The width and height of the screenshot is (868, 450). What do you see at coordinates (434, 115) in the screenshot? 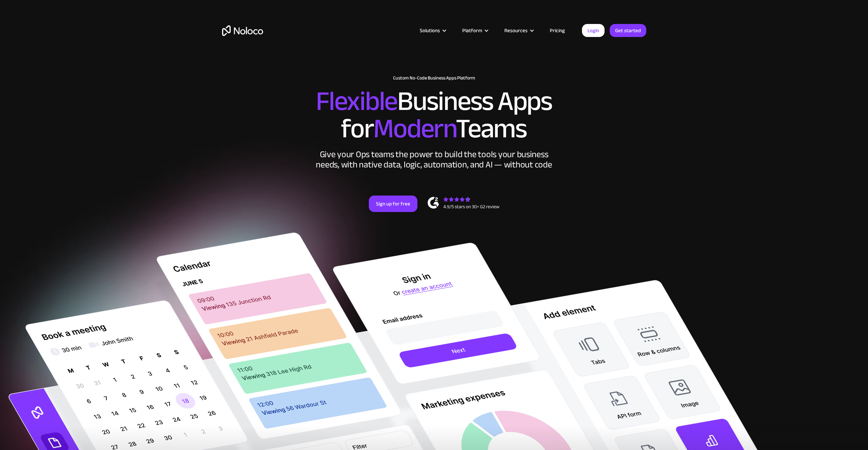
I see `h2: Business Apps for Teams` at bounding box center [434, 115].